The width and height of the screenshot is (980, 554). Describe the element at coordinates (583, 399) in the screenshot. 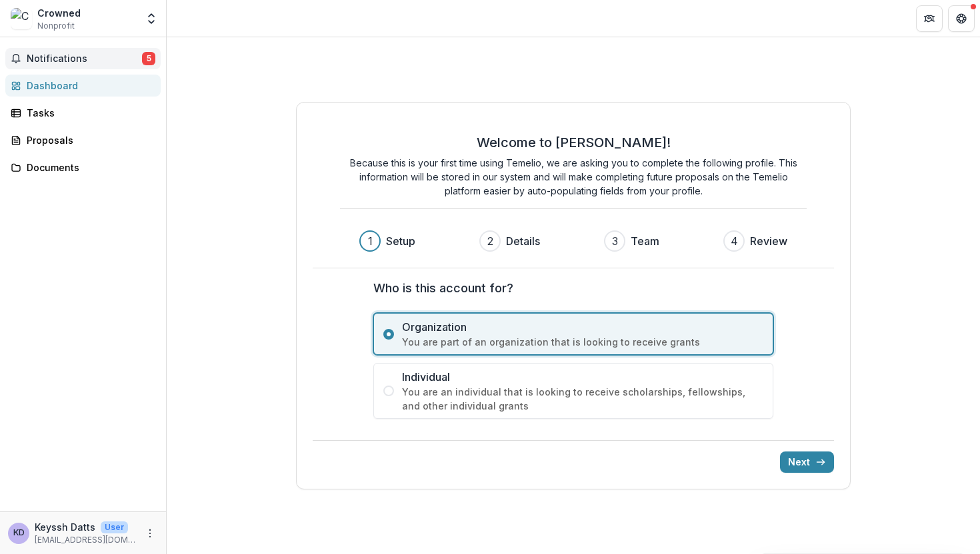

I see `span: You are an individual that is looking to receive scholarships, fellowships, and other individual ...` at that location.